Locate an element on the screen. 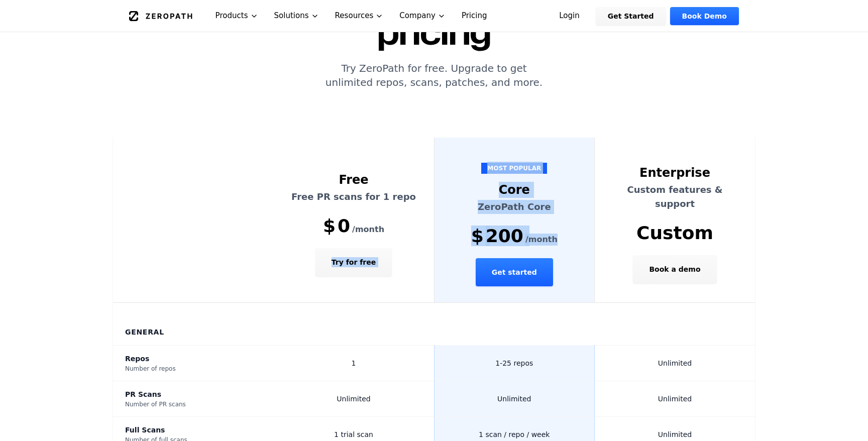 This screenshot has height=441, width=868. p: Custom features & support is located at coordinates (675, 197).